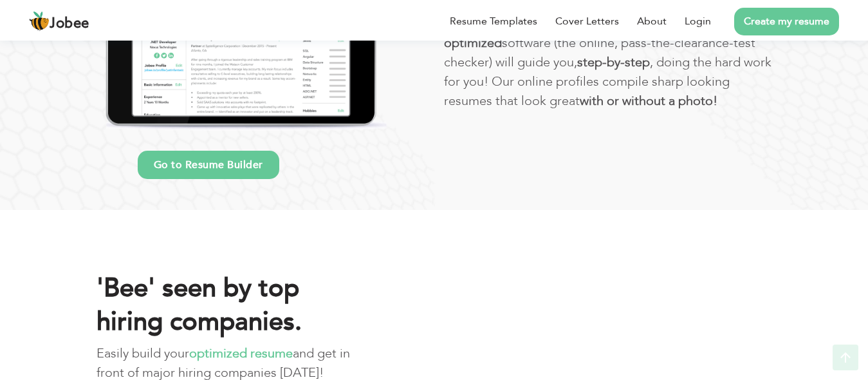 Image resolution: width=868 pixels, height=380 pixels. Describe the element at coordinates (70, 24) in the screenshot. I see `span: Jobee` at that location.